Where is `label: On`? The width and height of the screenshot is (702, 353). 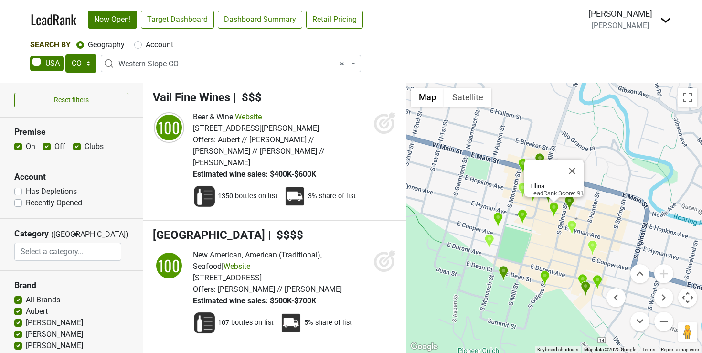
label: On is located at coordinates (31, 147).